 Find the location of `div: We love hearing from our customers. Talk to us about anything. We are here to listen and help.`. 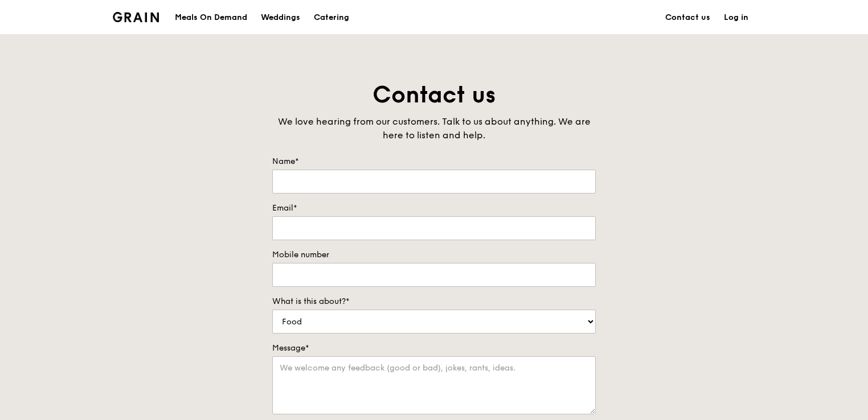

div: We love hearing from our customers. Talk to us about anything. We are here to listen and help. is located at coordinates (434, 128).